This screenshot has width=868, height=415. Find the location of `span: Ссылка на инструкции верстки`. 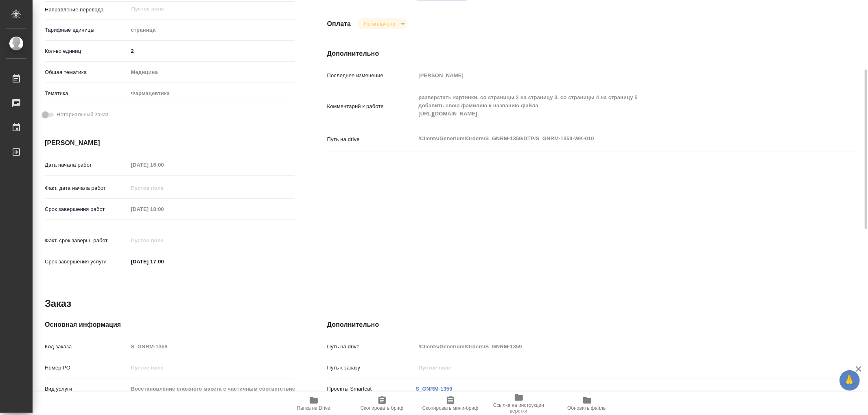

span: Ссылка на инструкции верстки is located at coordinates (519, 408).